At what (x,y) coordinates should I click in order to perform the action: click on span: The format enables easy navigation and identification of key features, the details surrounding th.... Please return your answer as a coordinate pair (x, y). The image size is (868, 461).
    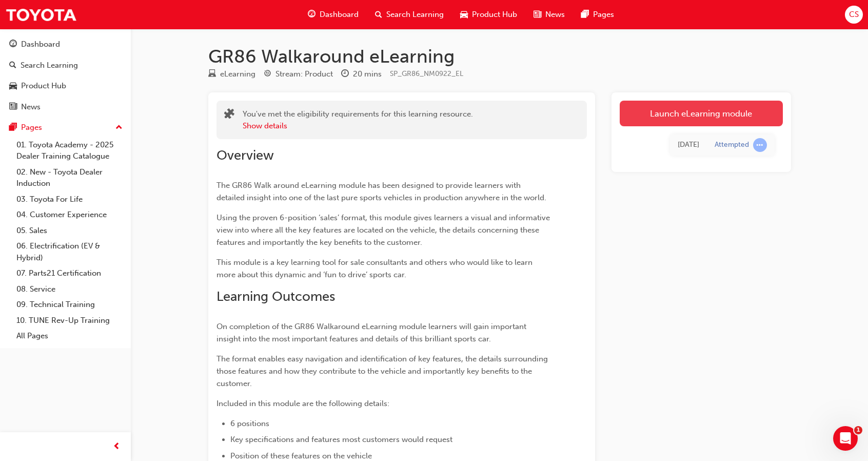
    Looking at the image, I should click on (383, 371).